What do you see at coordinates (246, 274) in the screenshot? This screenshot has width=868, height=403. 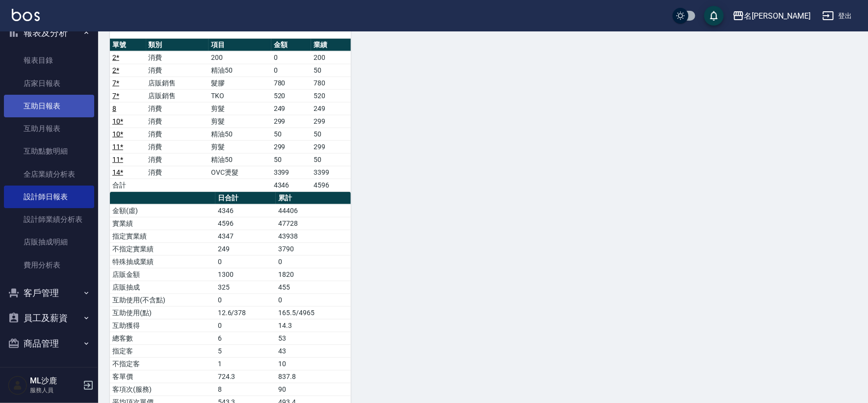 I see `td: 1300` at bounding box center [246, 274].